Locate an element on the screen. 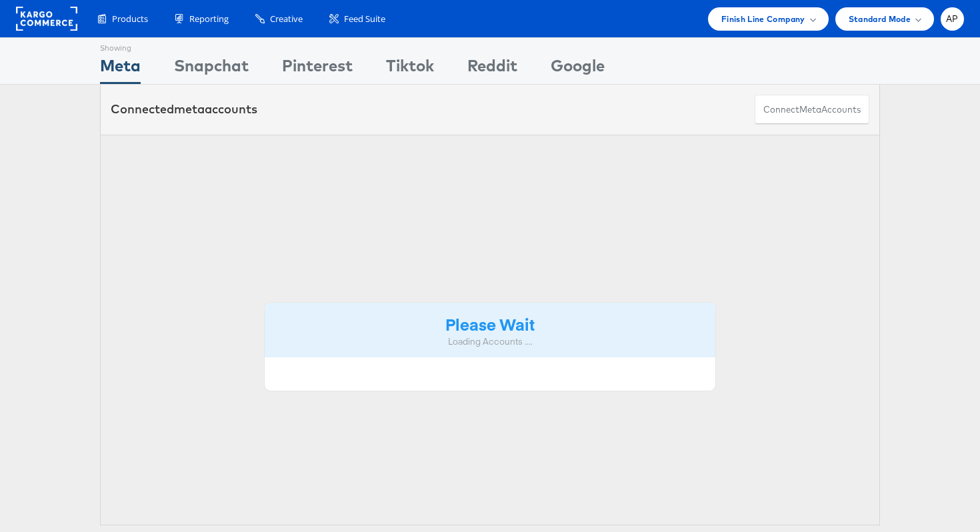 The height and width of the screenshot is (532, 980). div: Loading Accounts .... is located at coordinates (490, 342).